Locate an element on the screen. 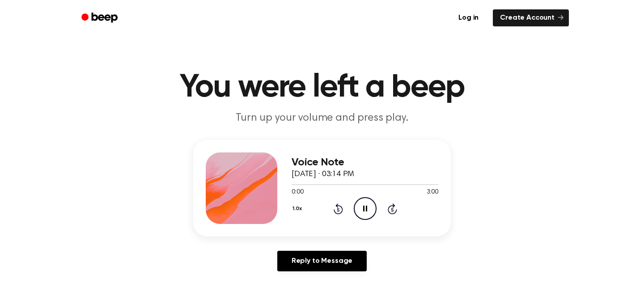 This screenshot has height=308, width=644. button: 1.0x is located at coordinates (298, 209).